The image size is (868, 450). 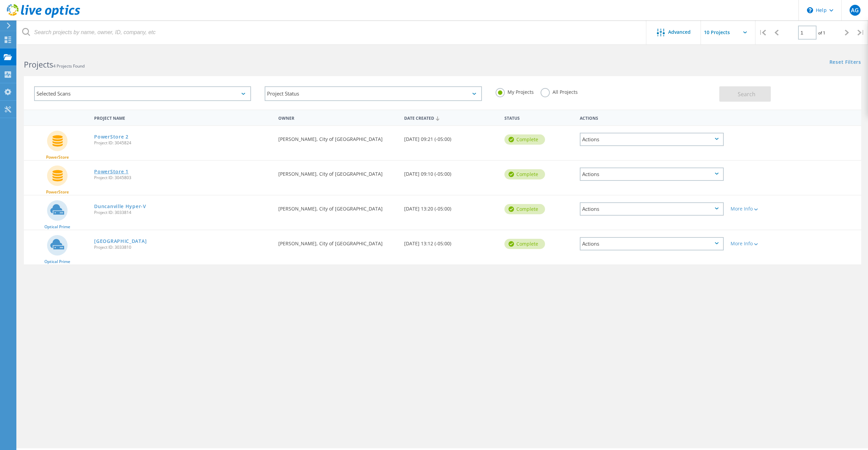 I want to click on span: Search, so click(x=747, y=94).